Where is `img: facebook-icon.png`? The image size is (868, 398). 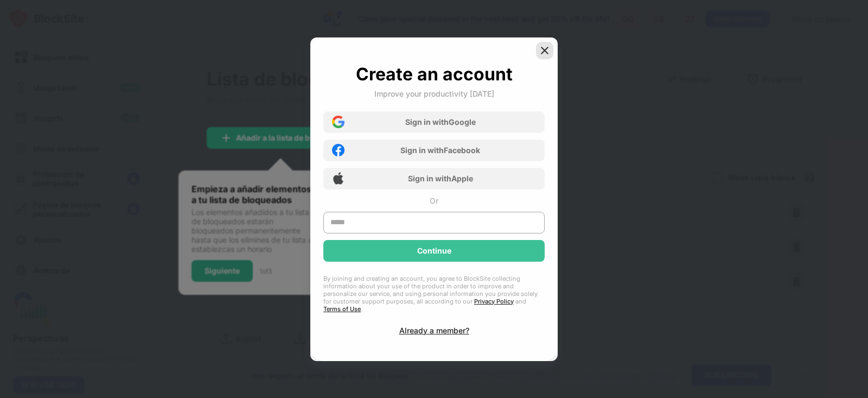 img: facebook-icon.png is located at coordinates (338, 150).